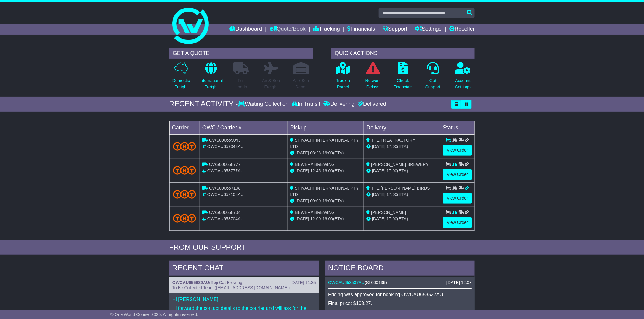 The image size is (644, 319). I want to click on td: Pickup, so click(326, 128).